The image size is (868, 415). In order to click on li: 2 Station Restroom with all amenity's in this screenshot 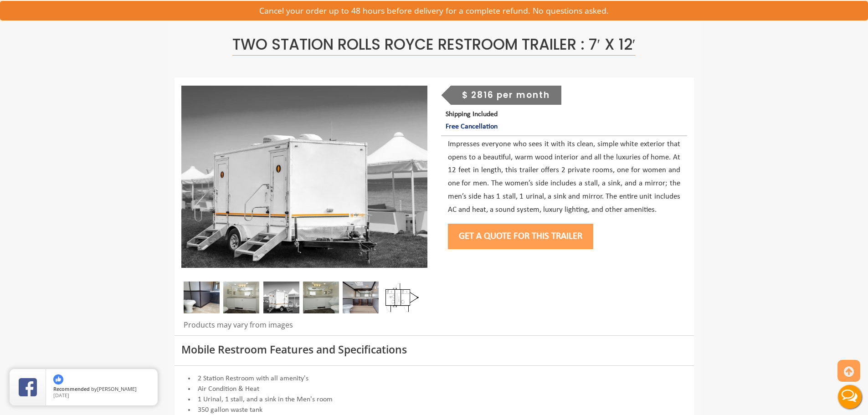, I will do `click(434, 379)`.